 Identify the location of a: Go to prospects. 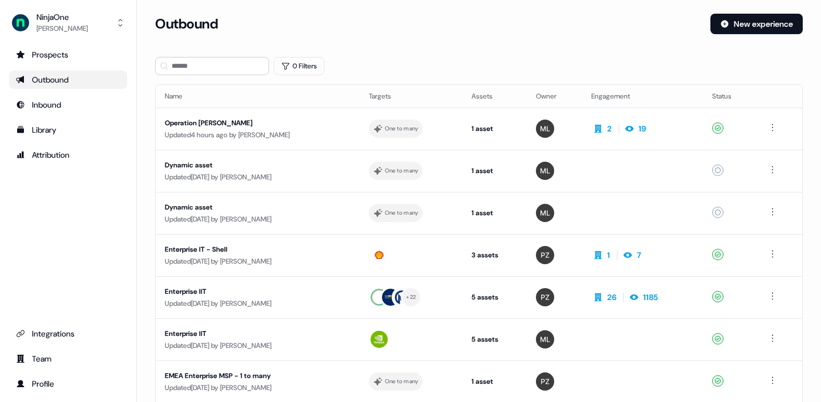
(68, 55).